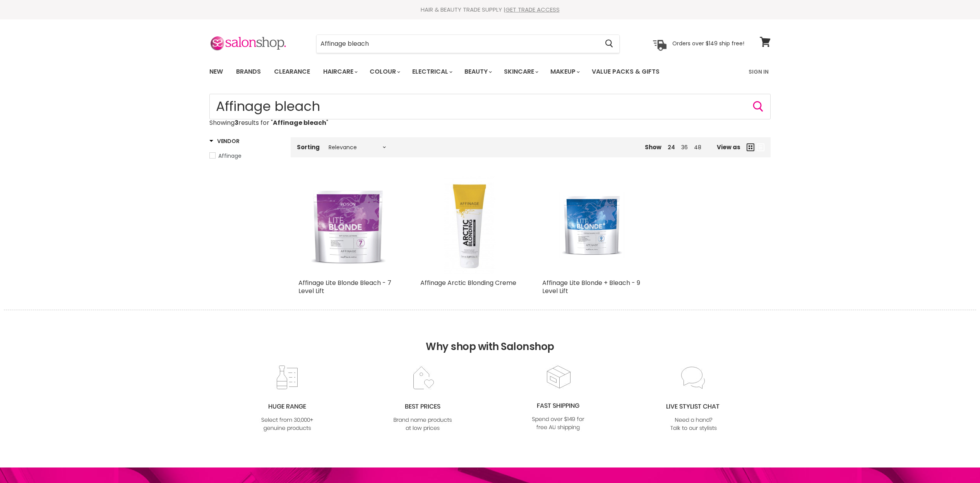  I want to click on h2: Why shop with Salonshop, so click(490, 337).